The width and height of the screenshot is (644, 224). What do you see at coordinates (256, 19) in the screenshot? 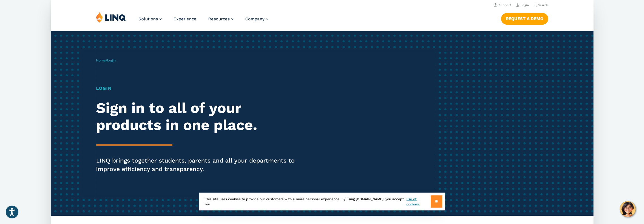
I see `a: Company` at bounding box center [256, 19].